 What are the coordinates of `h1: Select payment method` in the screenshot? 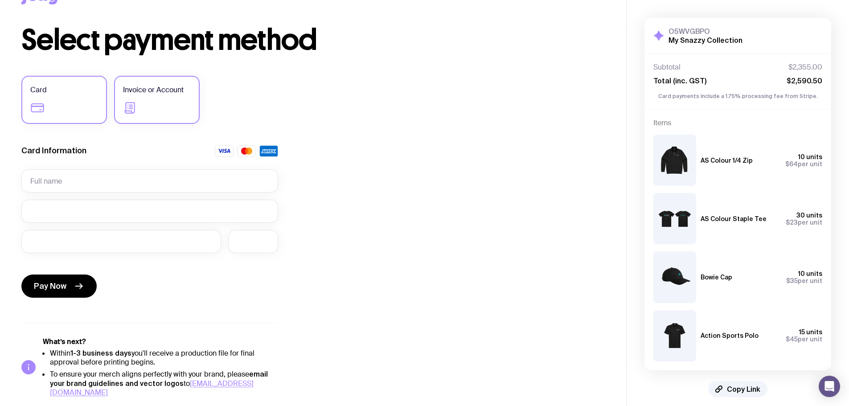 It's located at (313, 40).